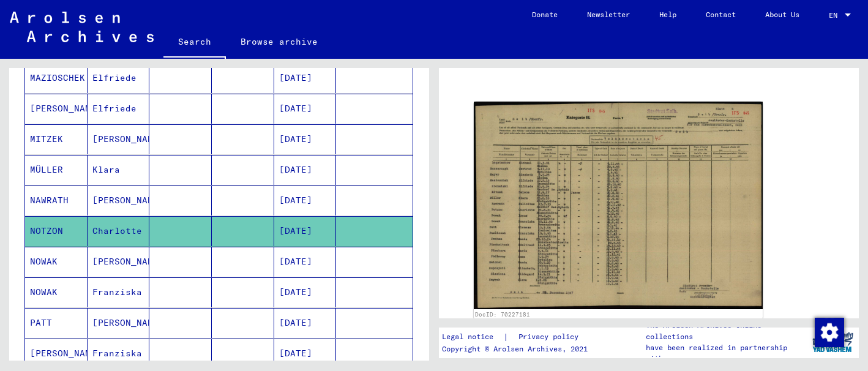 The height and width of the screenshot is (371, 868). What do you see at coordinates (119, 230) in the screenshot?
I see `mat-cell: Charlotte` at bounding box center [119, 230].